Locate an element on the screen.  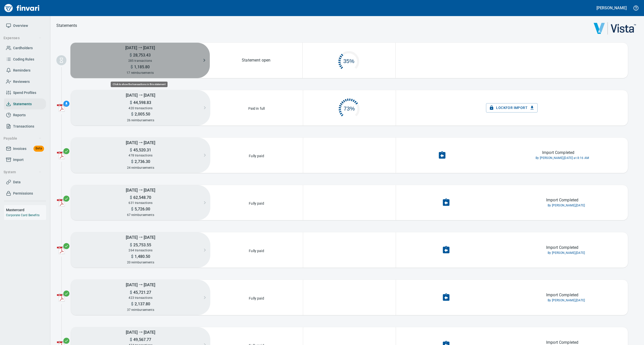
span: Reminders is located at coordinates (22, 70).